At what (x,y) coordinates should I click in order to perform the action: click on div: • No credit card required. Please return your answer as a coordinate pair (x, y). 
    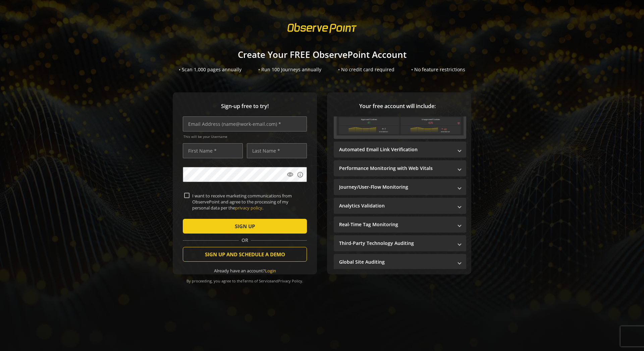
    Looking at the image, I should click on (366, 70).